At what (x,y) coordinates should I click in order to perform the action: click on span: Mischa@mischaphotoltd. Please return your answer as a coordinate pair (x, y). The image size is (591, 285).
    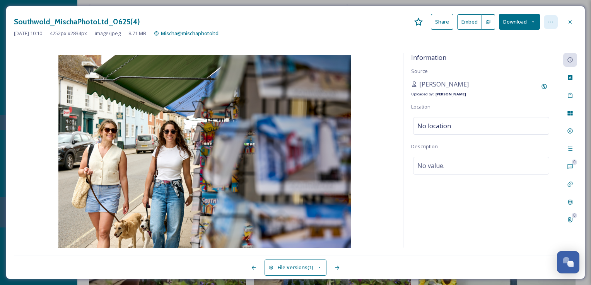
    Looking at the image, I should click on (189, 33).